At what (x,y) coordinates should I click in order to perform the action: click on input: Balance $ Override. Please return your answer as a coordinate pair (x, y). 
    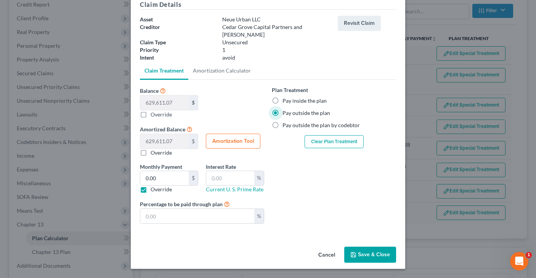
    Looking at the image, I should click on (164, 103).